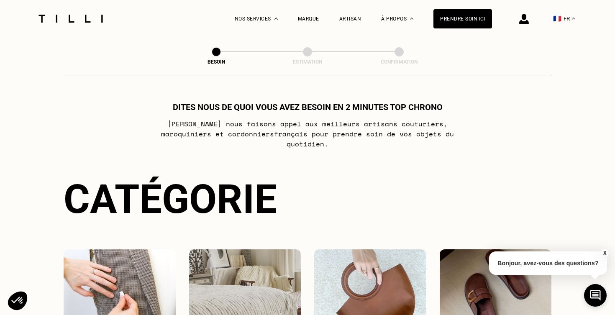  Describe the element at coordinates (71, 18) in the screenshot. I see `img: Logo du service de couturière Tilli` at that location.